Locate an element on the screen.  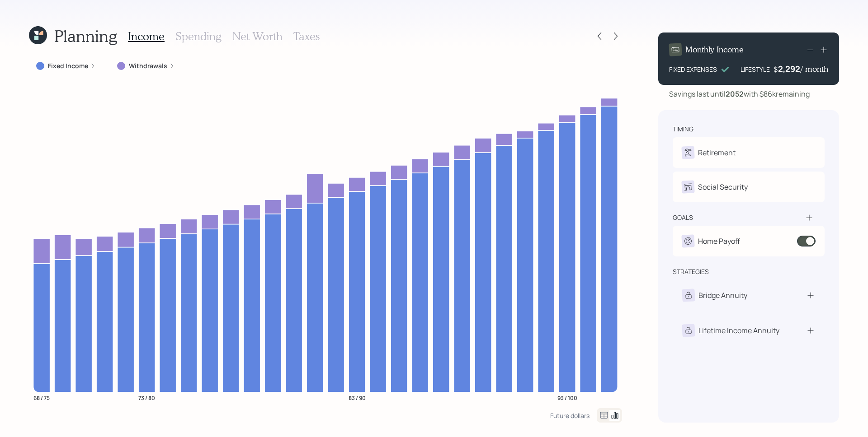
div: strategies is located at coordinates (690, 272).